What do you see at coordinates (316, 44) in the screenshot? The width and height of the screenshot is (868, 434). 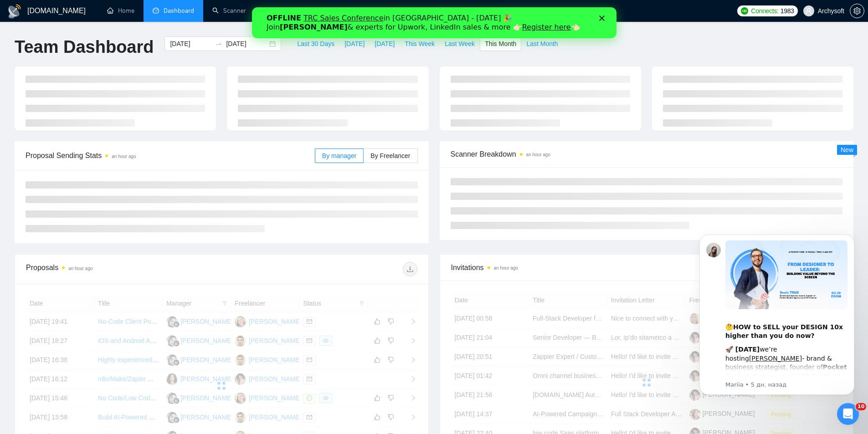 I see `button: Last 30 Days` at bounding box center [316, 44].